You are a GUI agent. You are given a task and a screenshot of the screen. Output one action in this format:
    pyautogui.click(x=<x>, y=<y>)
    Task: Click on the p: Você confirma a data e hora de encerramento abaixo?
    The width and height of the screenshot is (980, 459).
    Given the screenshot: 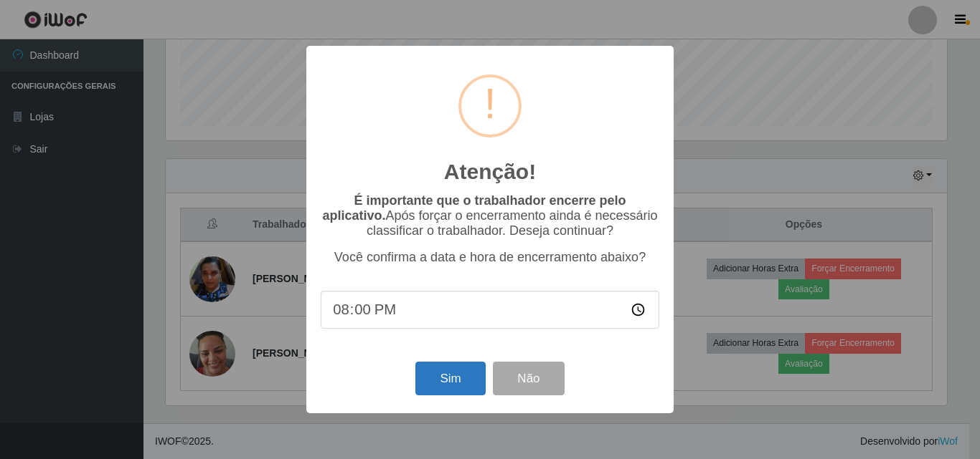 What is the action you would take?
    pyautogui.click(x=490, y=258)
    